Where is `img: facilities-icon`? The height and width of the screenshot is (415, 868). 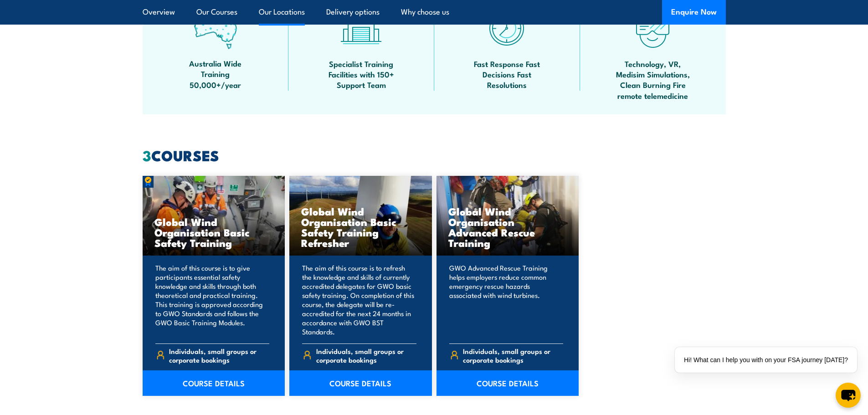 img: facilities-icon is located at coordinates (361, 28).